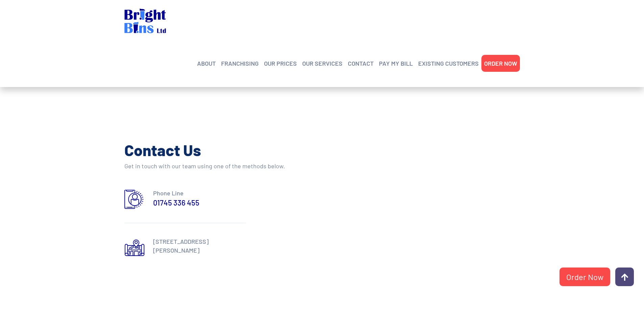 The width and height of the screenshot is (644, 320). What do you see at coordinates (176, 203) in the screenshot?
I see `a: 01745 336 455` at bounding box center [176, 203].